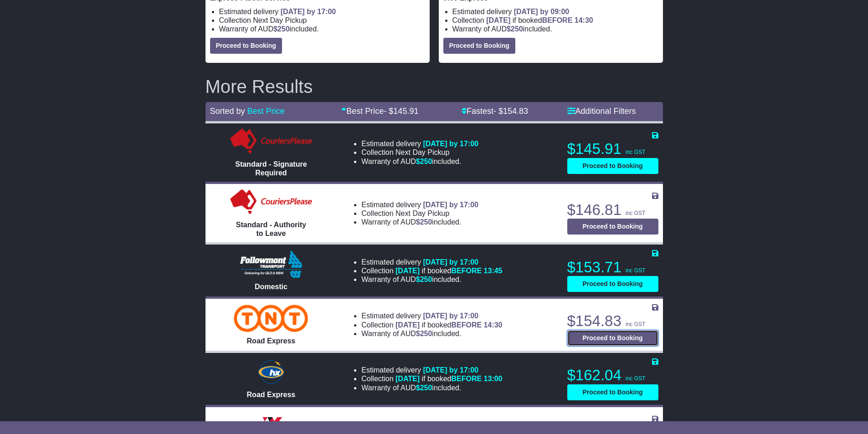 The width and height of the screenshot is (868, 434). Describe the element at coordinates (228, 111) in the screenshot. I see `span: Sorted by` at that location.